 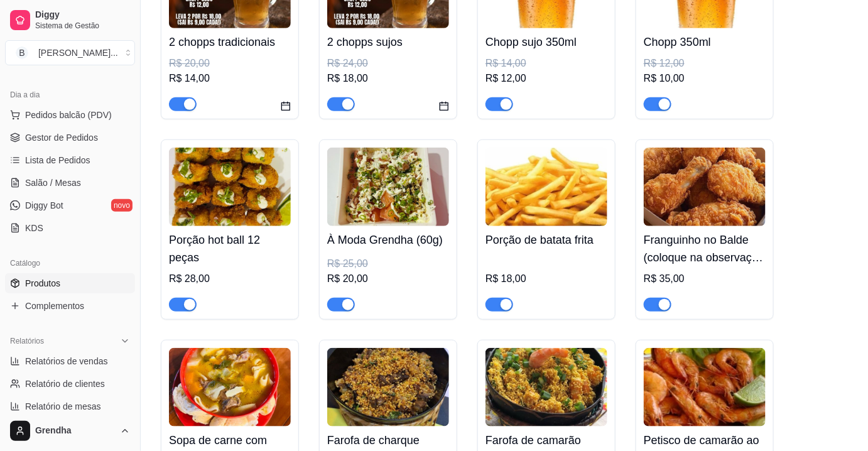 I want to click on button: Pedidos balcão (PDV), so click(x=70, y=115).